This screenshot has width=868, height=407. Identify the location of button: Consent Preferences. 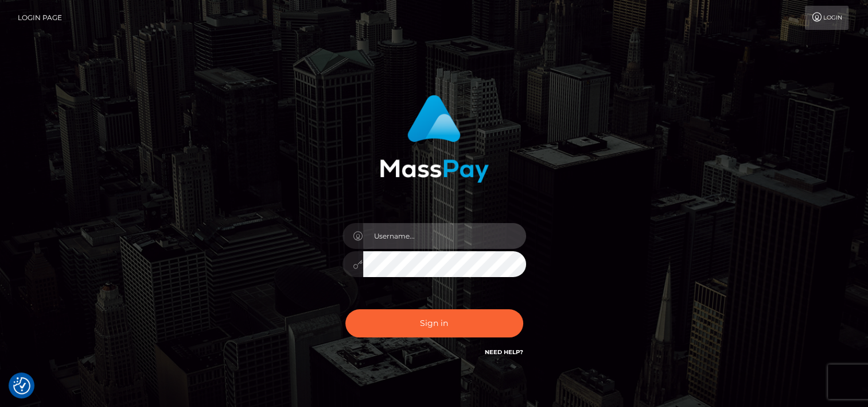
(22, 385).